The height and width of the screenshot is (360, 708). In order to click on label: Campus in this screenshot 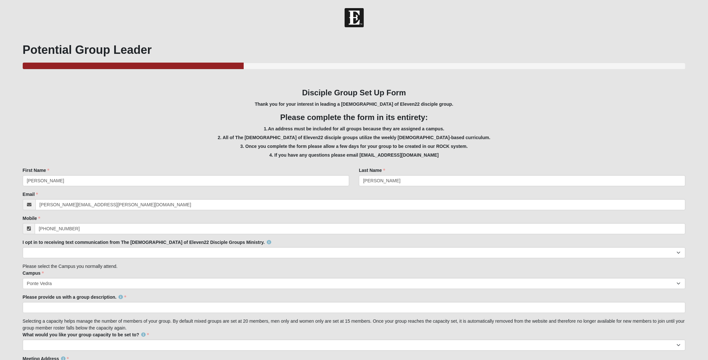, I will do `click(33, 273)`.